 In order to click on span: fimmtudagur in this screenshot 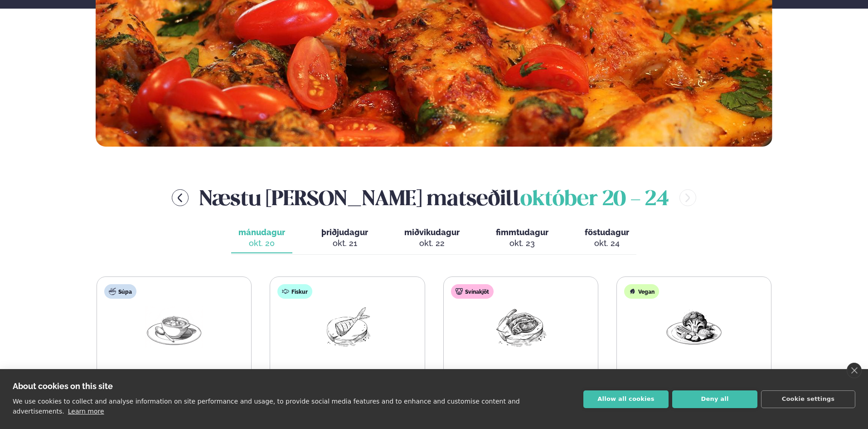, I will do `click(523, 232)`.